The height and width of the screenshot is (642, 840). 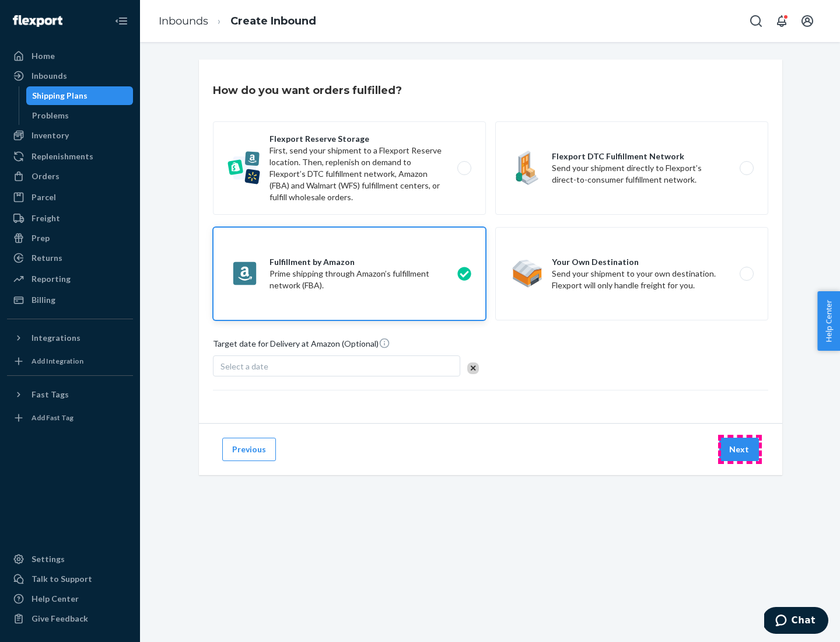 What do you see at coordinates (70, 618) in the screenshot?
I see `button: Give Feedback` at bounding box center [70, 618].